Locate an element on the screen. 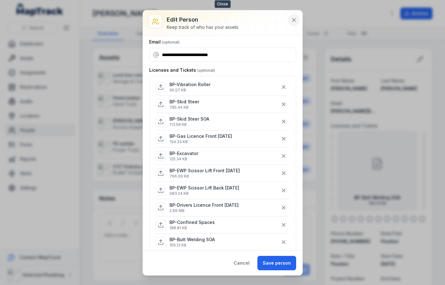  div: Keep track of who has your assets. is located at coordinates (203, 27).